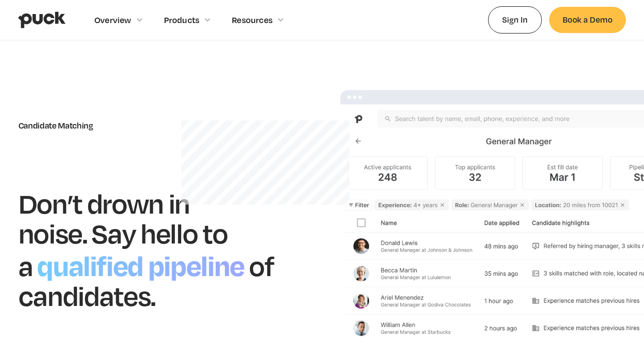  What do you see at coordinates (146, 280) in the screenshot?
I see `h1: of candidates.` at bounding box center [146, 280].